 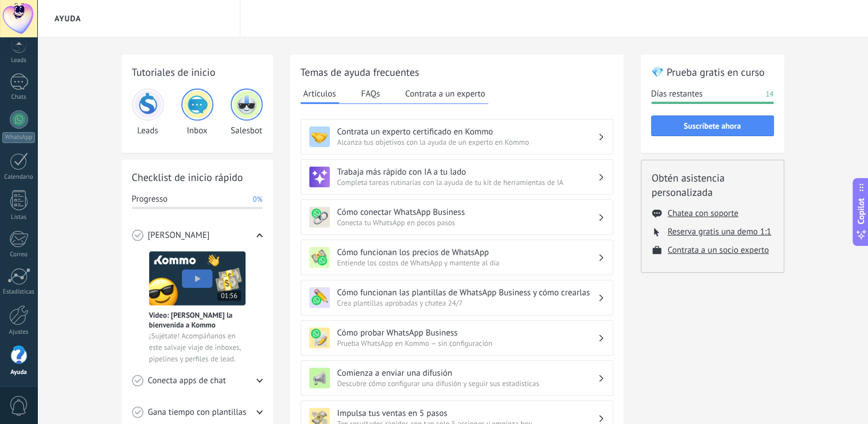 What do you see at coordinates (467, 383) in the screenshot?
I see `span: Descubre cómo configurar una difusión y seguir sus estadísticas` at bounding box center [467, 383].